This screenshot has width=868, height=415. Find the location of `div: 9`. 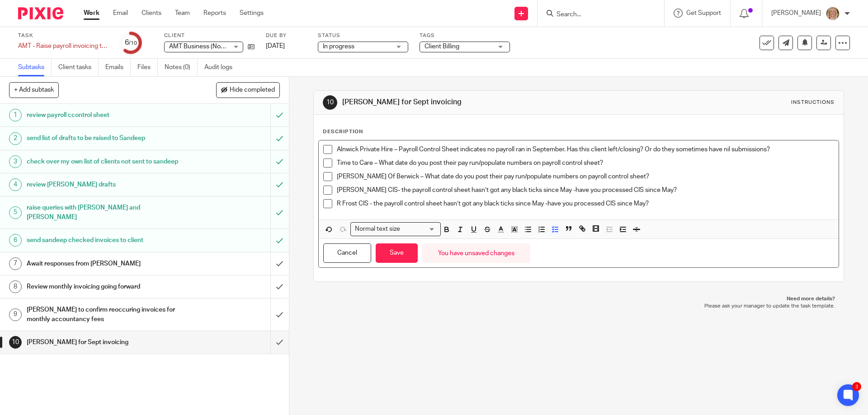

div: 9 is located at coordinates (15, 315).